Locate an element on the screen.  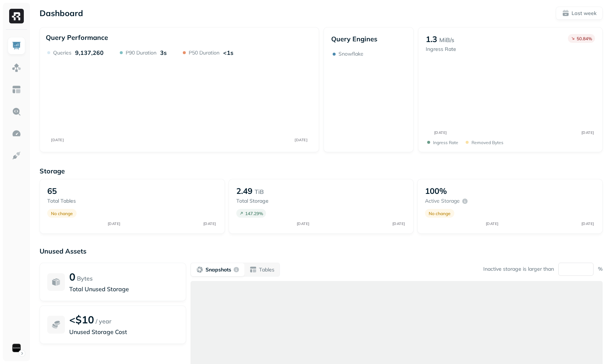
p: P50 Duration is located at coordinates (204, 53).